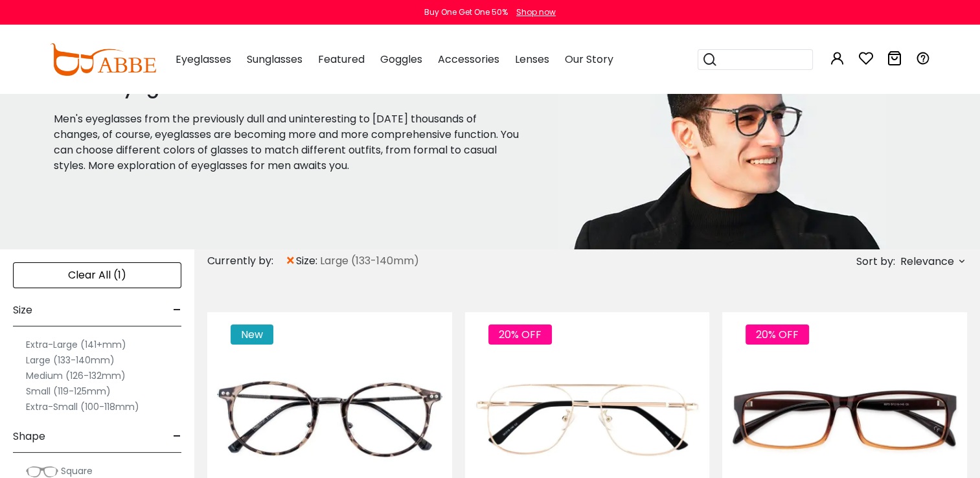  I want to click on div: Buy One Get One 50%, so click(466, 12).